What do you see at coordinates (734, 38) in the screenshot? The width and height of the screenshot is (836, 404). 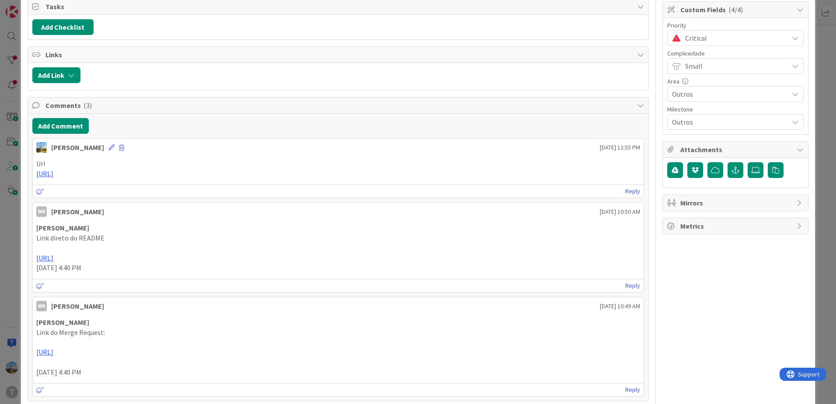 I see `span: Critical` at bounding box center [734, 38].